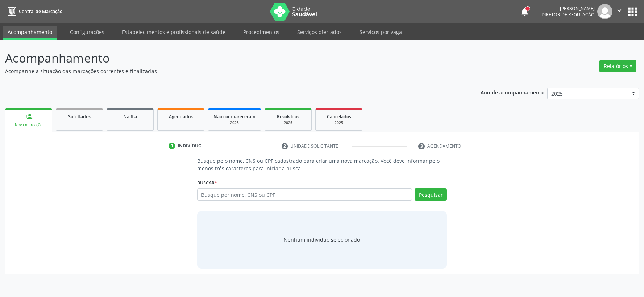  I want to click on div: 1, so click(171, 146).